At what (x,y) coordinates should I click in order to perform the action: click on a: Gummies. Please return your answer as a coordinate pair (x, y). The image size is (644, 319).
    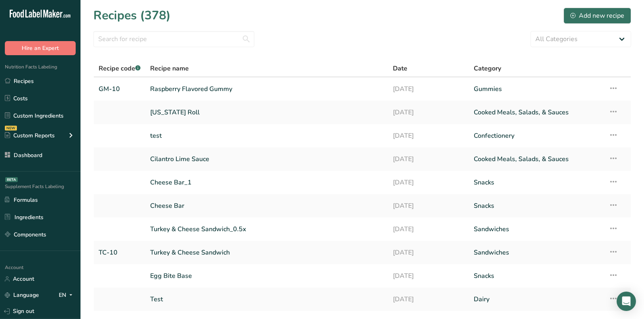
    Looking at the image, I should click on (536, 89).